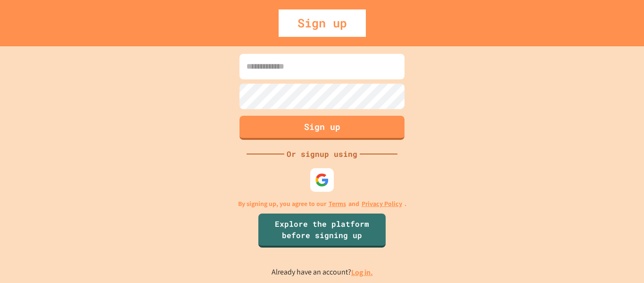  Describe the element at coordinates (362, 272) in the screenshot. I see `a: Log in.` at that location.